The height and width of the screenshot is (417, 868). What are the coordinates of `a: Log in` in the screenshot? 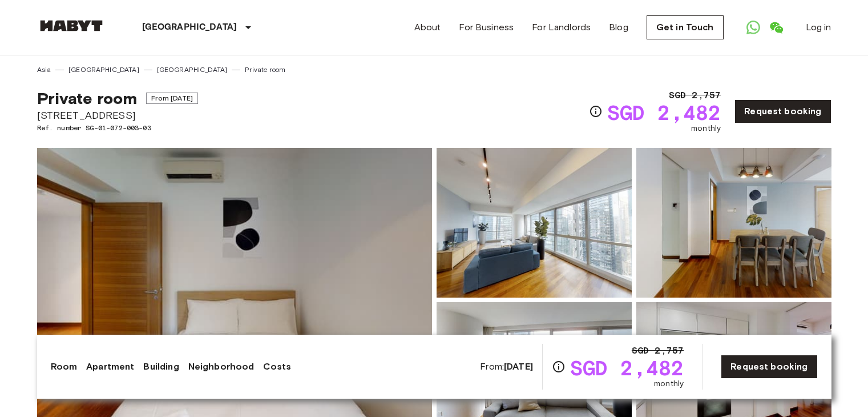 It's located at (819, 28).